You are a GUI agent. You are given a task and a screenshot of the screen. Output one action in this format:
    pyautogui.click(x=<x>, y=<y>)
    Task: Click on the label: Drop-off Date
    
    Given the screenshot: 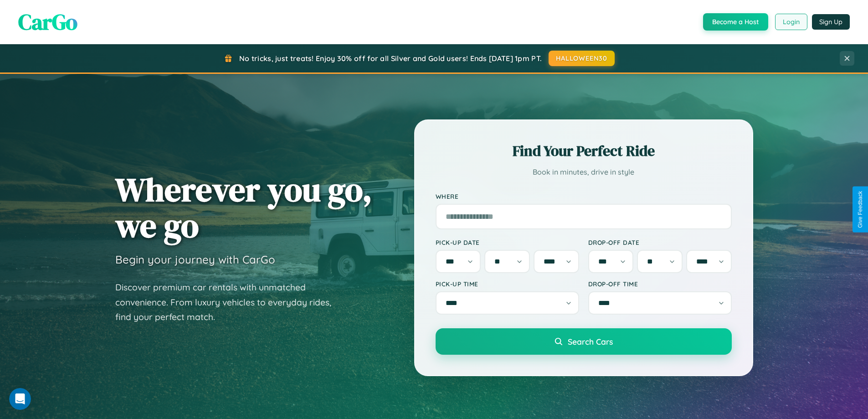 What is the action you would take?
    pyautogui.click(x=659, y=242)
    